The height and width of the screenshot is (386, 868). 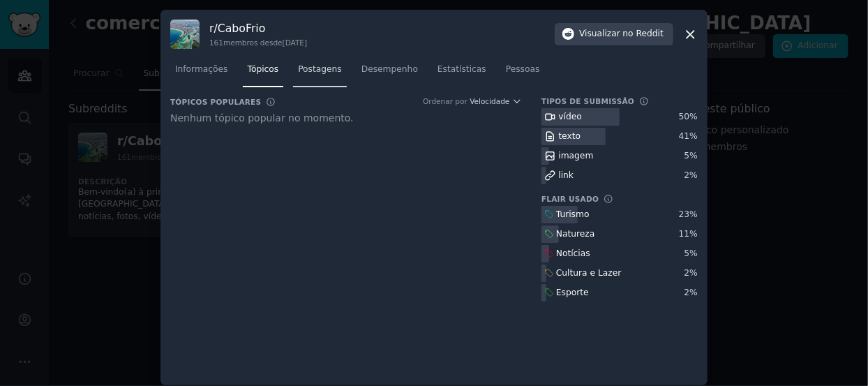 What do you see at coordinates (489, 101) in the screenshot?
I see `font: Velocidade` at bounding box center [489, 101].